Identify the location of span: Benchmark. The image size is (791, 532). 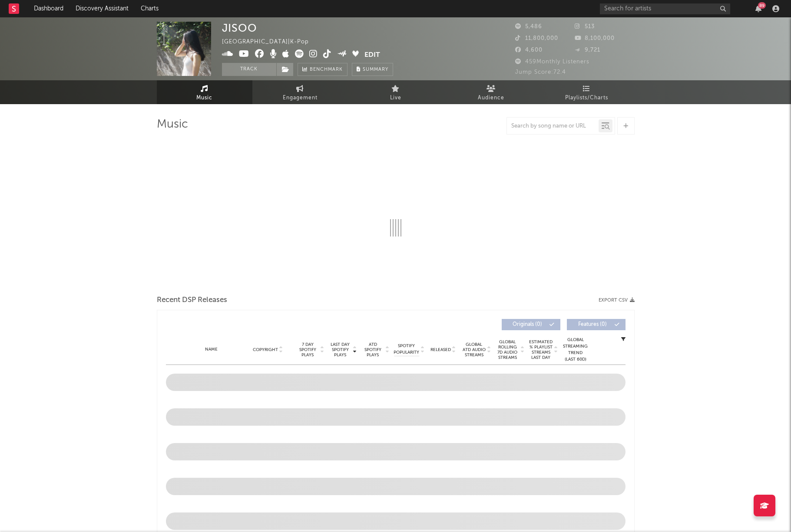
(326, 70).